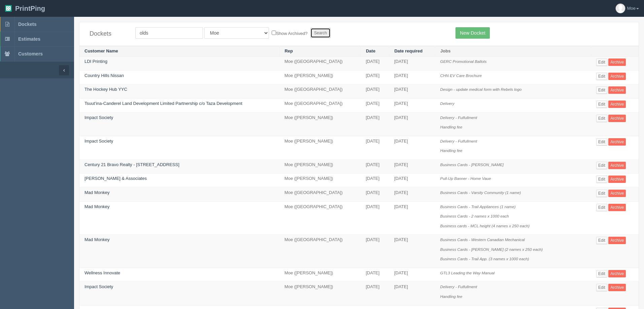 This screenshot has height=309, width=644. Describe the element at coordinates (481, 89) in the screenshot. I see `i: Design - update medical form with Rebels logo` at that location.